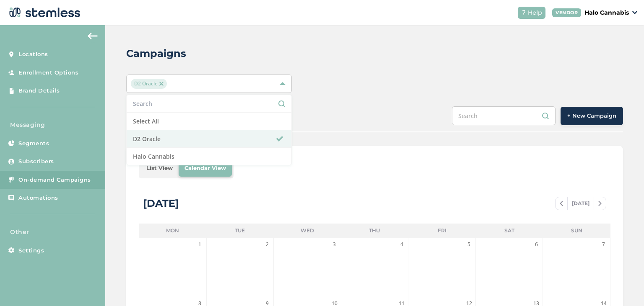  Describe the element at coordinates (607, 13) in the screenshot. I see `p: Halo Cannabis` at that location.